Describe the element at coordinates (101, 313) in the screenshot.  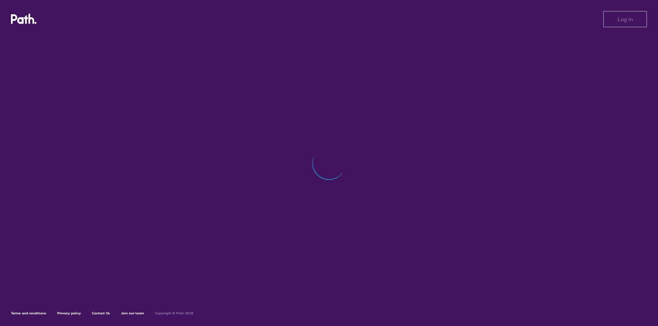
I see `a: Contact Us` at that location.